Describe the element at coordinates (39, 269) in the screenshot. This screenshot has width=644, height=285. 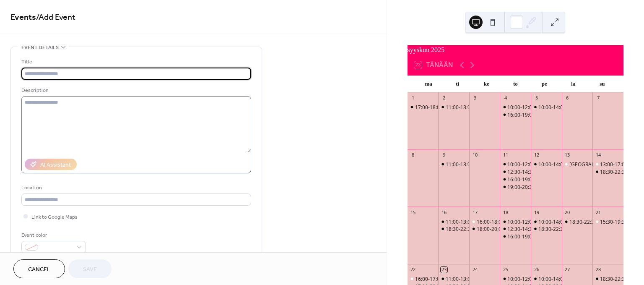
I see `a: Cancel` at that location.